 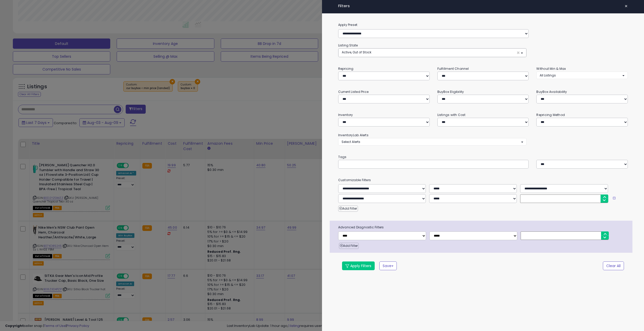 I want to click on button: Save, so click(x=388, y=266).